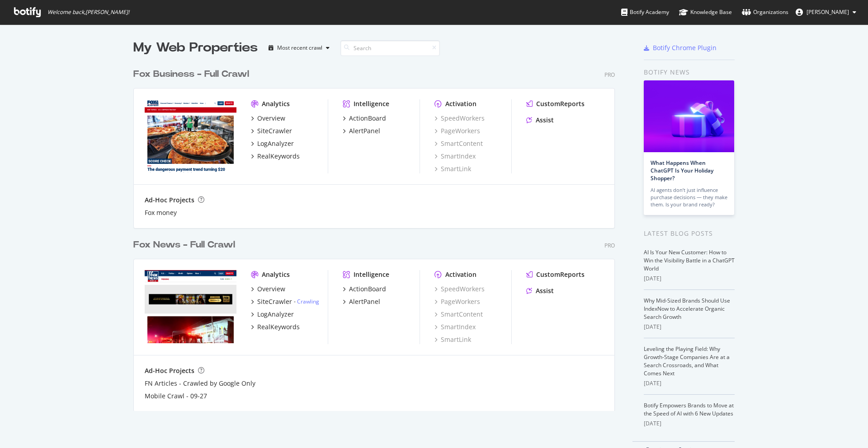 The image size is (868, 448). What do you see at coordinates (193, 74) in the screenshot?
I see `a: Fox Business - Full Crawl` at bounding box center [193, 74].